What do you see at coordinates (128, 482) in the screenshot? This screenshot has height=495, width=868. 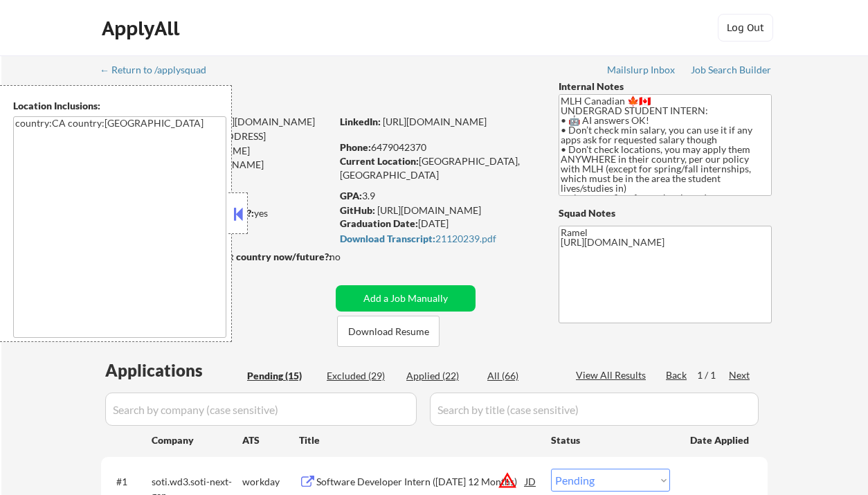 I see `div: #1` at bounding box center [128, 482].